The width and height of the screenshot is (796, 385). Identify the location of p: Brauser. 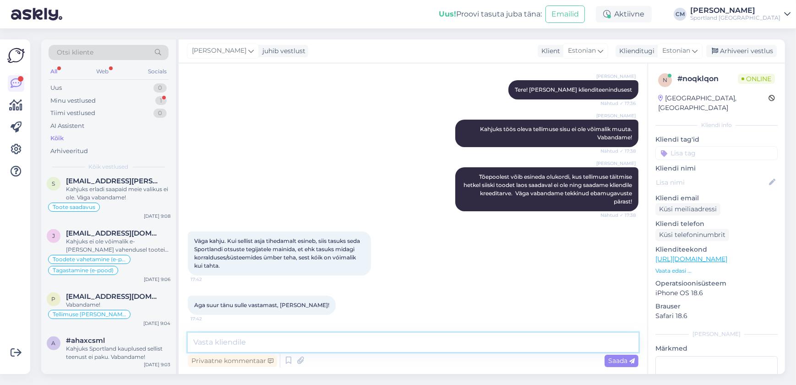
(716, 306).